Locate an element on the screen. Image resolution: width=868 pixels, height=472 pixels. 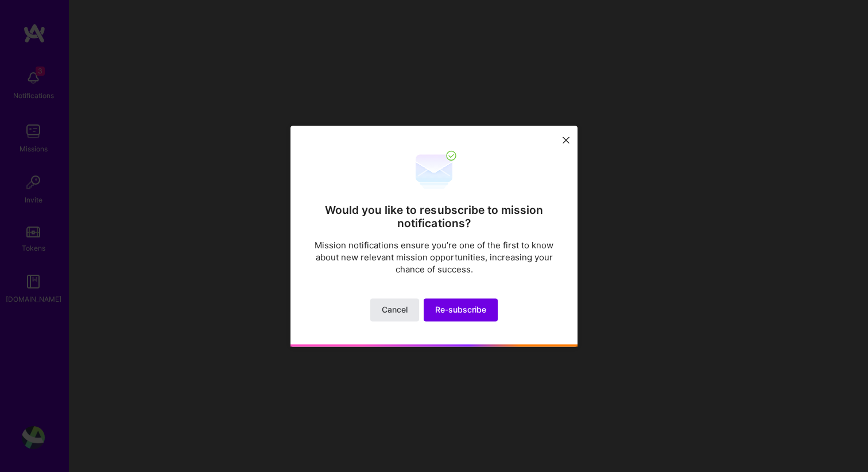
span: Cancel is located at coordinates (394, 309).